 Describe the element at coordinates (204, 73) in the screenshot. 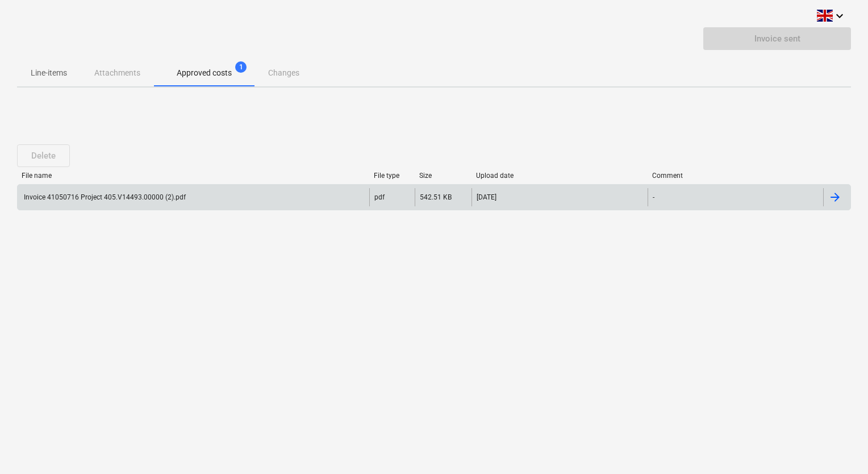

I see `p: Approved costs` at that location.